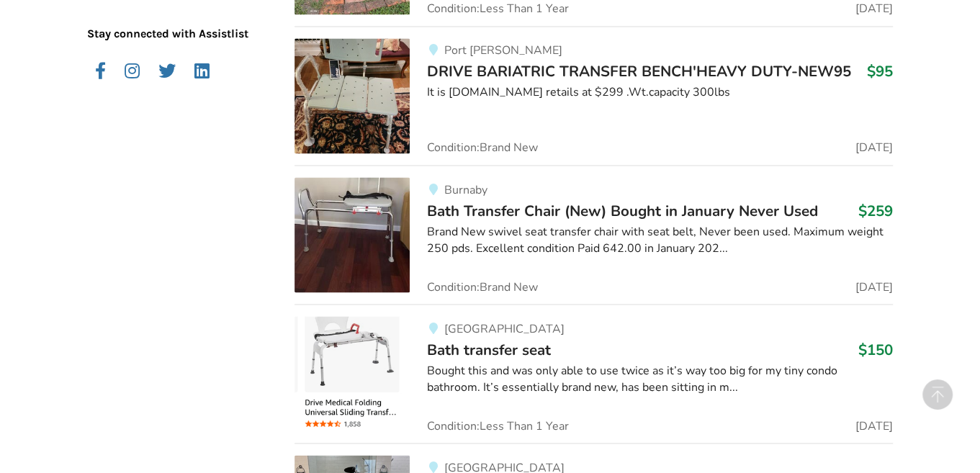 This screenshot has width=980, height=473. What do you see at coordinates (352, 96) in the screenshot?
I see `img: bathroom safety-drive bariatric transfer bench'heavy duty-new95` at bounding box center [352, 96].